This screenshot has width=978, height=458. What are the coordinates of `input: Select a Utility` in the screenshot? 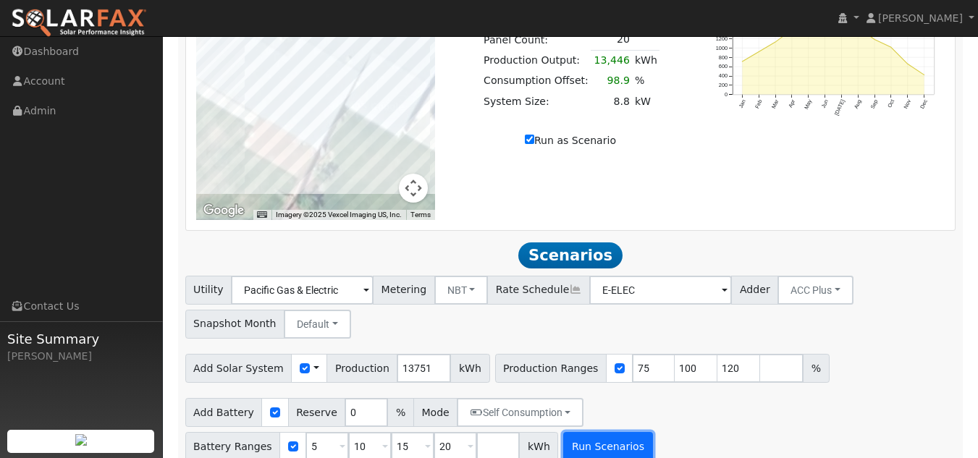 It's located at (302, 290).